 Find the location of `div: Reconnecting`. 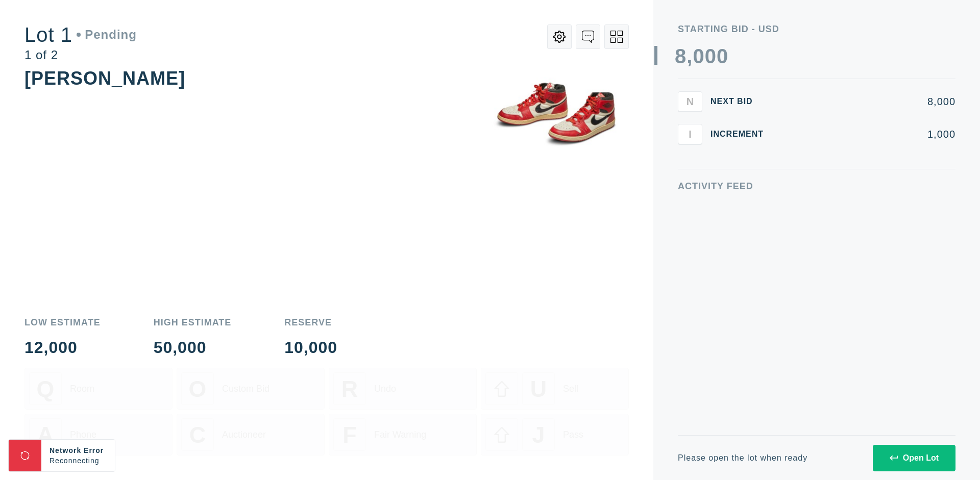

div: Reconnecting is located at coordinates (78, 461).